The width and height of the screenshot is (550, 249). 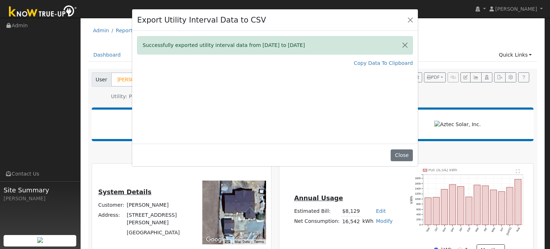 What do you see at coordinates (383, 63) in the screenshot?
I see `a: Copy Data To Clipboard` at bounding box center [383, 63].